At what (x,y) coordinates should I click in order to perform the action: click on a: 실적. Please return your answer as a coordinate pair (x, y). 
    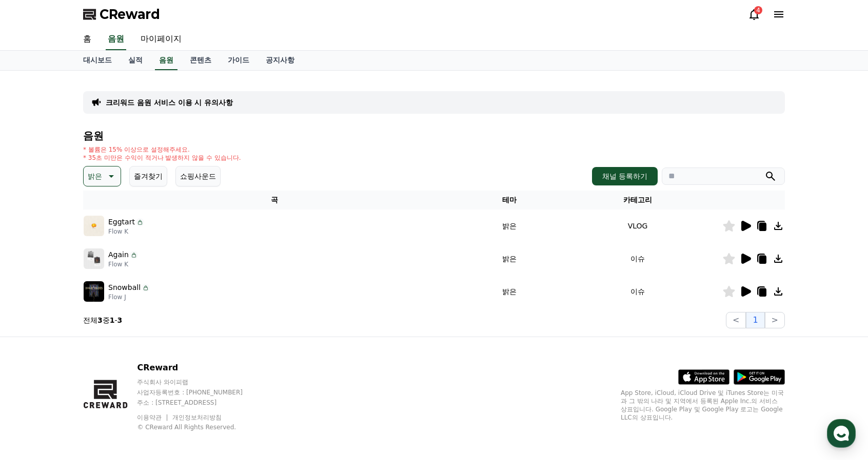
    Looking at the image, I should click on (136, 60).